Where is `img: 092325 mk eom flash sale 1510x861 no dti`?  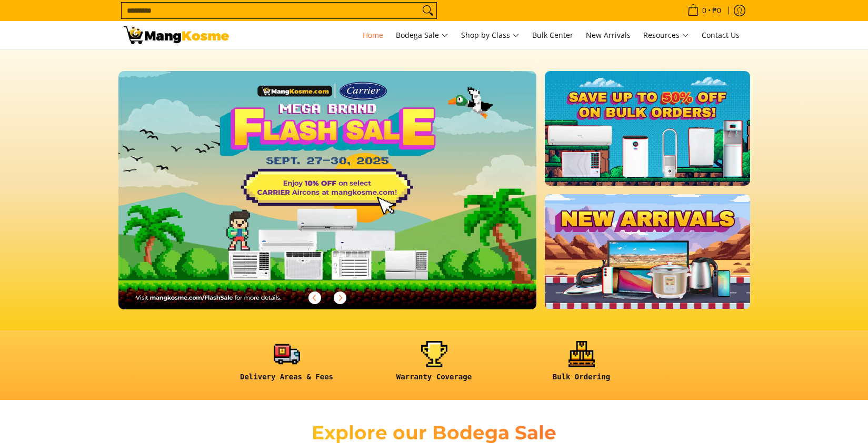 img: 092325 mk eom flash sale 1510x861 no dti is located at coordinates (327, 190).